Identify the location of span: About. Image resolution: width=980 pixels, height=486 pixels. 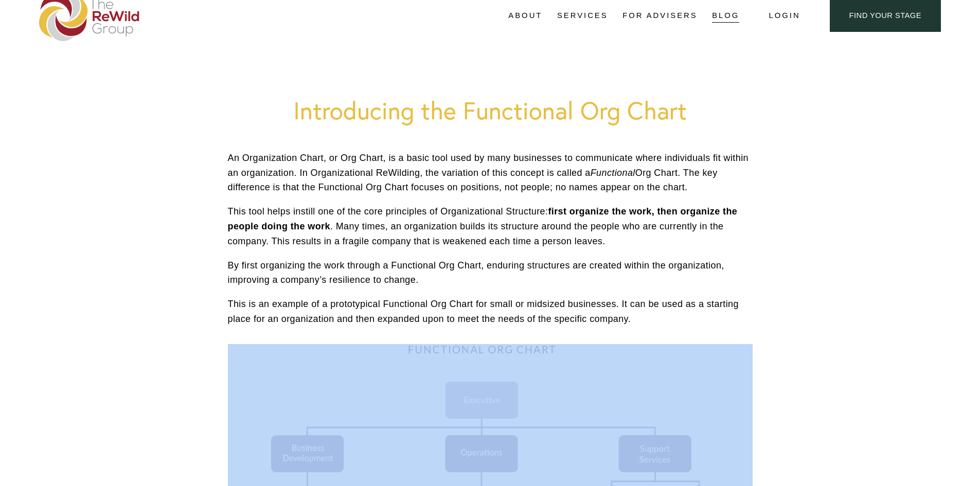
(525, 15).